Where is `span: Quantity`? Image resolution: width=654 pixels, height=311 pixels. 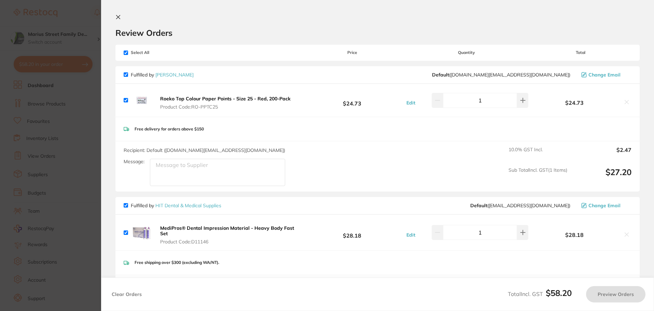 span: Quantity is located at coordinates (467, 53).